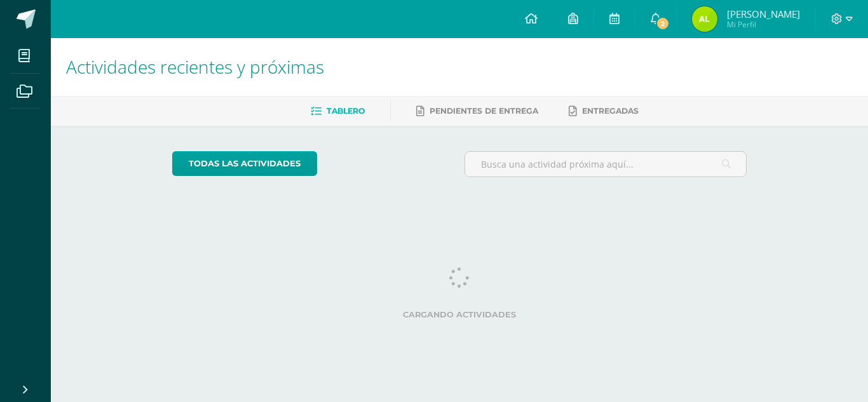 The image size is (868, 402). I want to click on input: Busca una actividad próxima aquí..., so click(606, 164).